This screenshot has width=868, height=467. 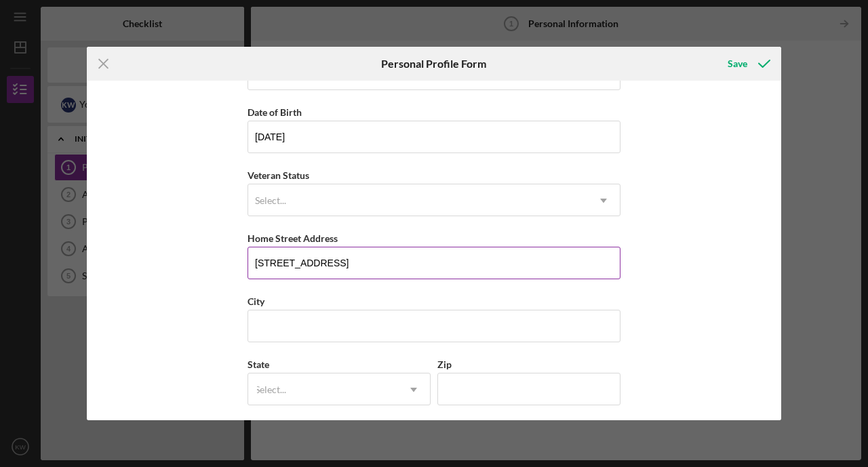 I want to click on label: City, so click(x=256, y=301).